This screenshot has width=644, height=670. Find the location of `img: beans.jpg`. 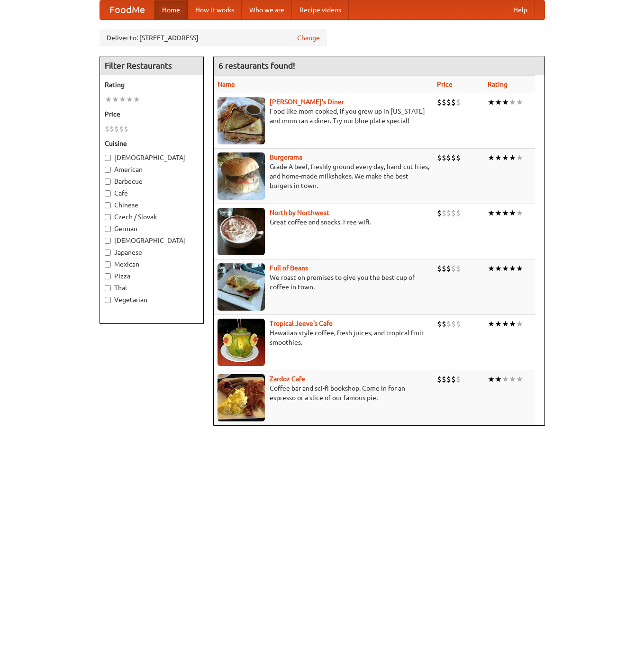

img: beans.jpg is located at coordinates (241, 287).